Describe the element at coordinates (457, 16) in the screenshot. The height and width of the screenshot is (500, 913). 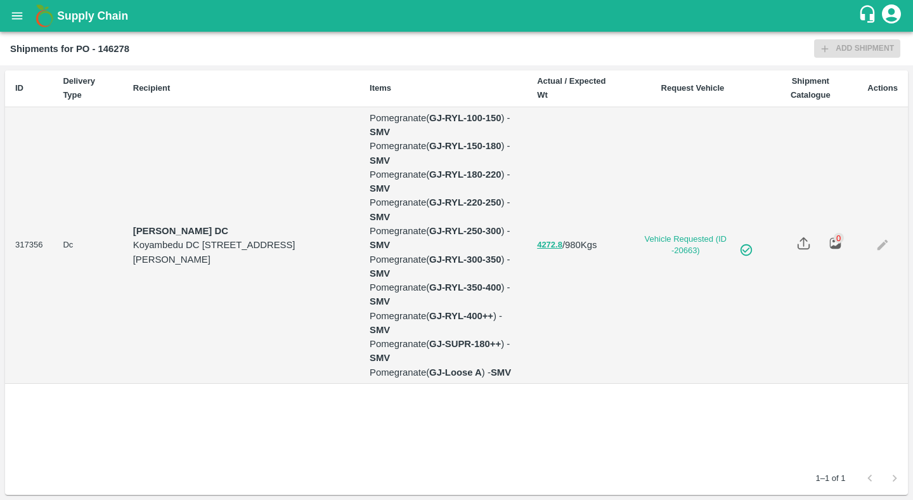
I see `a: Supply Chain` at that location.